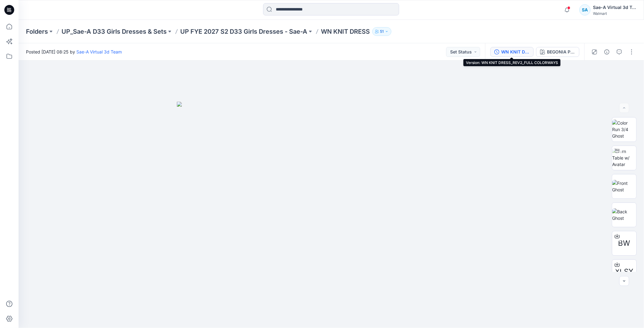 The height and width of the screenshot is (328, 644). I want to click on p: UP_Sae-A D33 Girls Dresses & Sets, so click(114, 32).